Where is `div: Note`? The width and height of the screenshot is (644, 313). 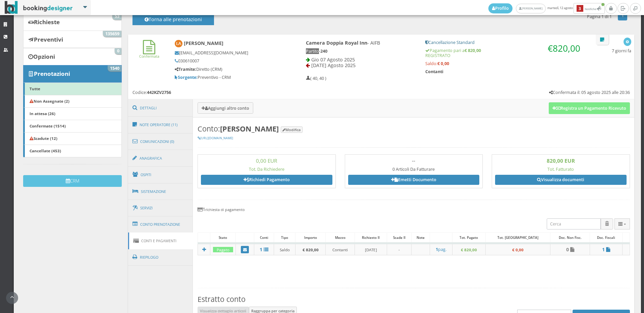
div: Note is located at coordinates (421, 238).